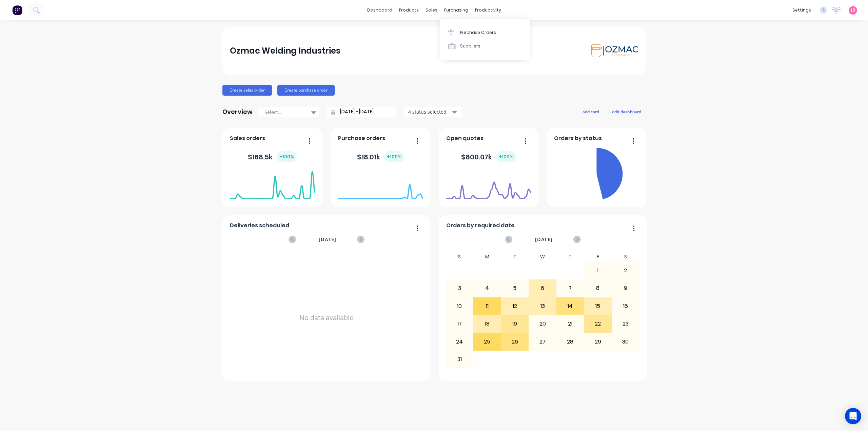 The height and width of the screenshot is (431, 868). I want to click on div: 23, so click(626, 323).